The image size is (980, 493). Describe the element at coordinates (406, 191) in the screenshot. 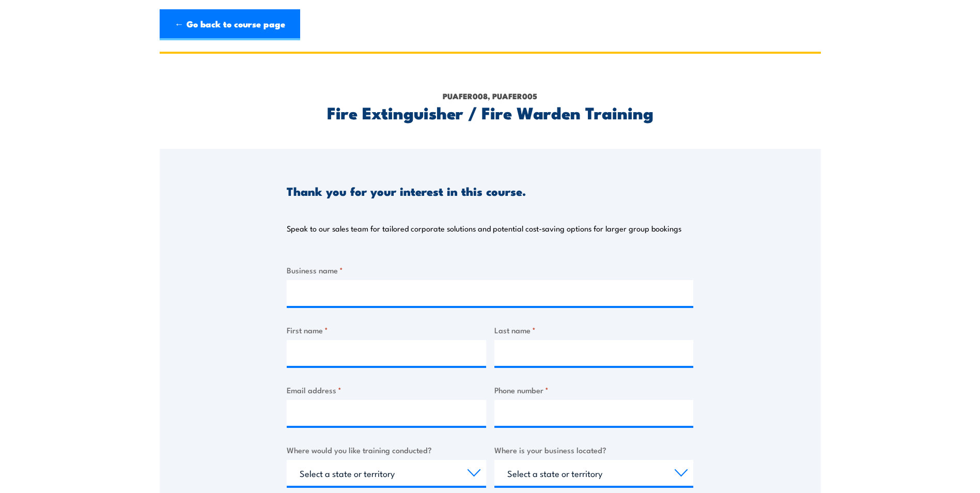

I see `h3: Thank you for your interest in this course.` at that location.